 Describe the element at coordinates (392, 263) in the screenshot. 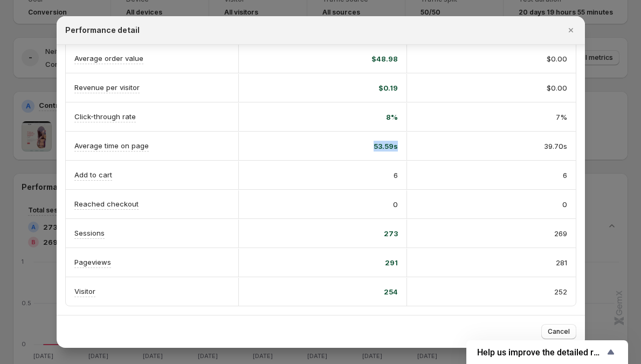

I see `span: 291` at that location.